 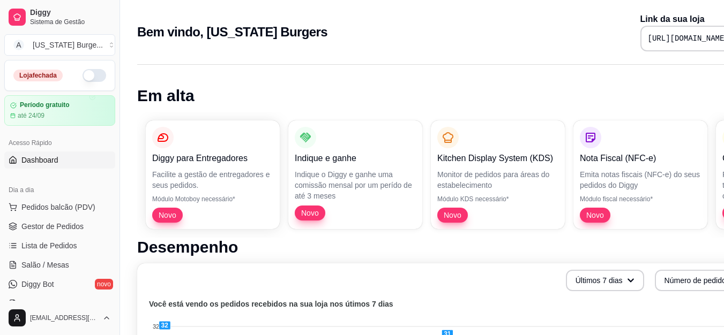 What do you see at coordinates (59, 143) in the screenshot?
I see `div: Acesso Rápido` at bounding box center [59, 143].